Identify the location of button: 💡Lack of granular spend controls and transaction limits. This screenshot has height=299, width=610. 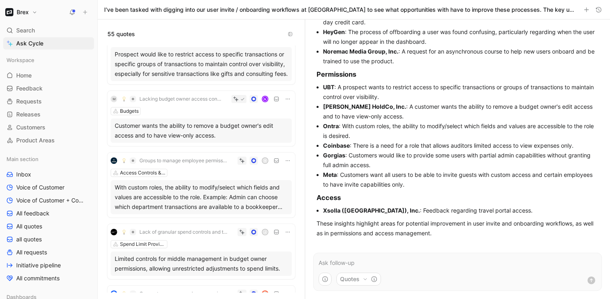
(174, 232).